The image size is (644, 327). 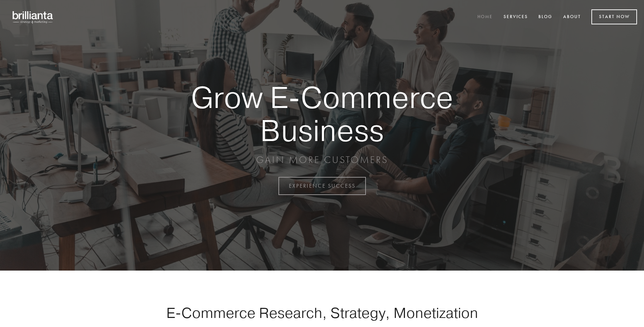 What do you see at coordinates (516, 17) in the screenshot?
I see `a: Services` at bounding box center [516, 17].